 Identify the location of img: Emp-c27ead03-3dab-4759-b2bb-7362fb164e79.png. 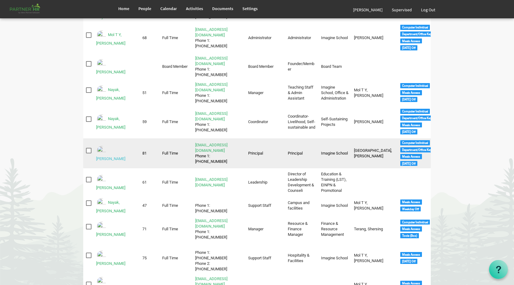
(102, 255).